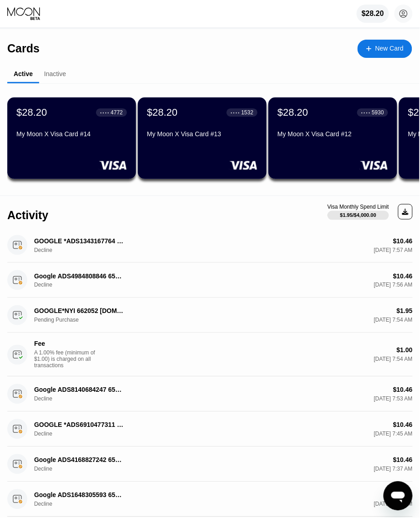 The width and height of the screenshot is (420, 518). Describe the element at coordinates (23, 48) in the screenshot. I see `div: Cards` at that location.